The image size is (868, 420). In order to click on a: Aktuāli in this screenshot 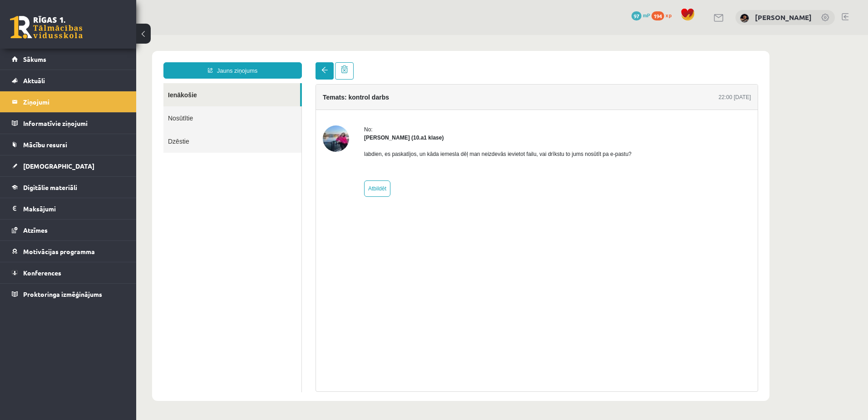, I will do `click(68, 81)`.